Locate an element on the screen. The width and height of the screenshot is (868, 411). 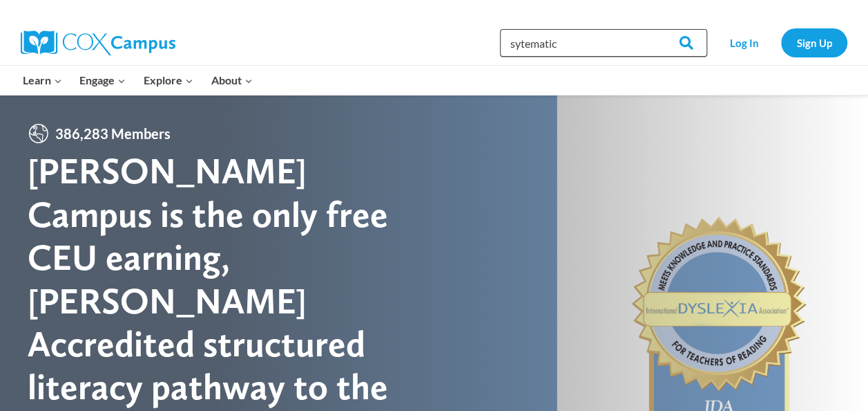
nav: Primary Navigation is located at coordinates (137, 80).